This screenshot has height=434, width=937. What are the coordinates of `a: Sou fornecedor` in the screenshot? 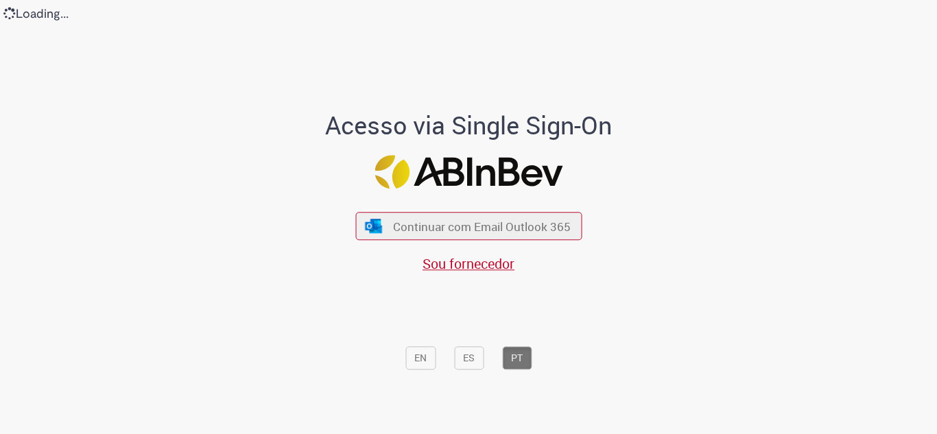 It's located at (468, 264).